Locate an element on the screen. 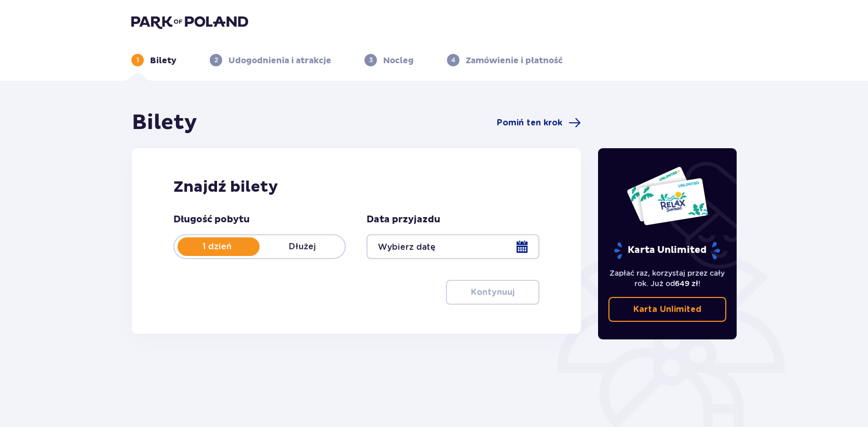 The height and width of the screenshot is (427, 868). a: Karta Unlimited is located at coordinates (667, 310).